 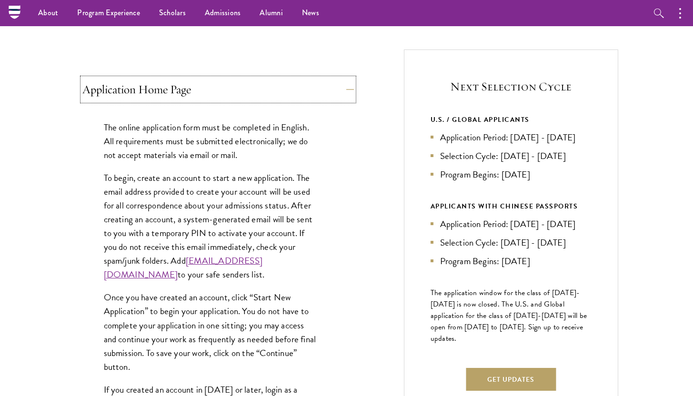 What do you see at coordinates (218, 90) in the screenshot?
I see `button: Application Home Page` at bounding box center [218, 90].